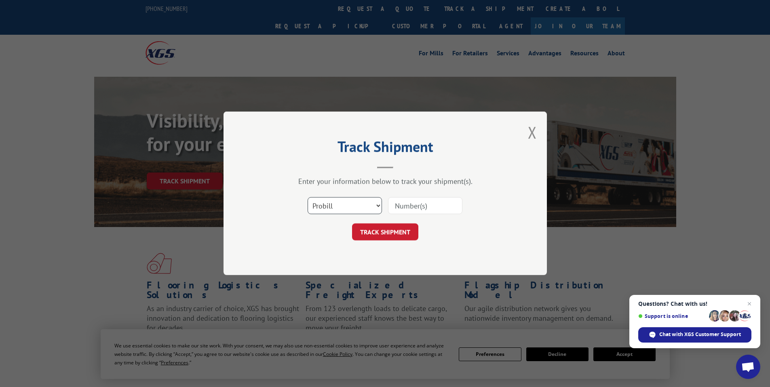 Image resolution: width=770 pixels, height=387 pixels. What do you see at coordinates (695, 335) in the screenshot?
I see `div: Chat with XGS Customer Support` at bounding box center [695, 335].